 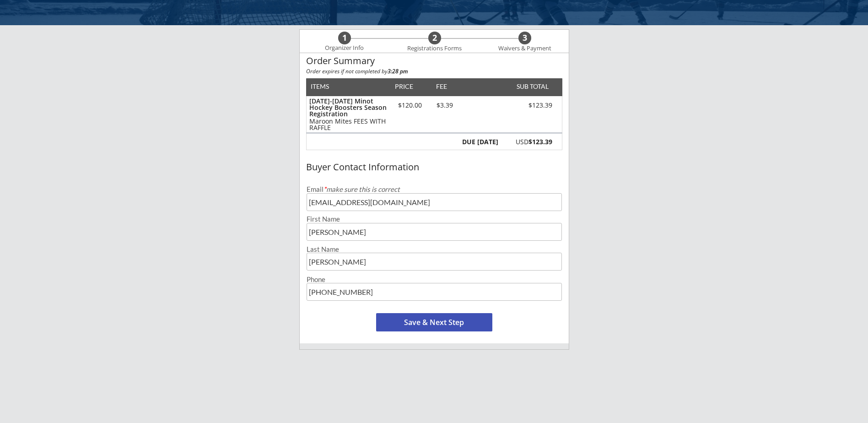 I want to click on div: Last Name, so click(x=434, y=249).